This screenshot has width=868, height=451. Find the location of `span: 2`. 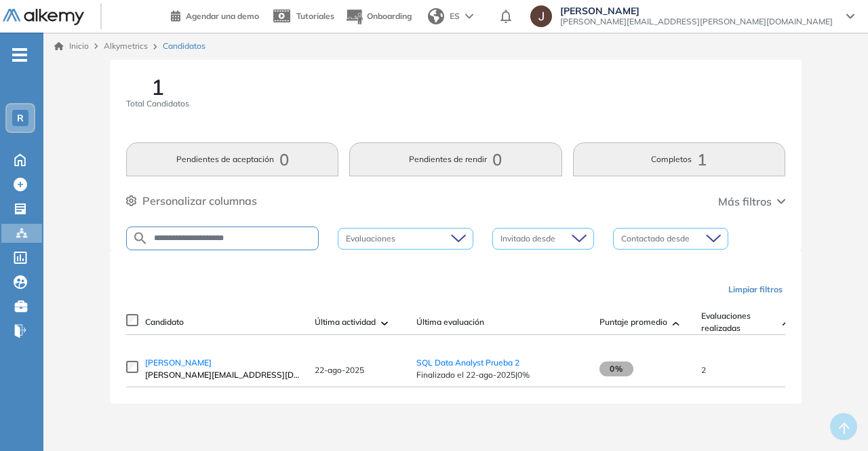

span: 2 is located at coordinates (703, 369).